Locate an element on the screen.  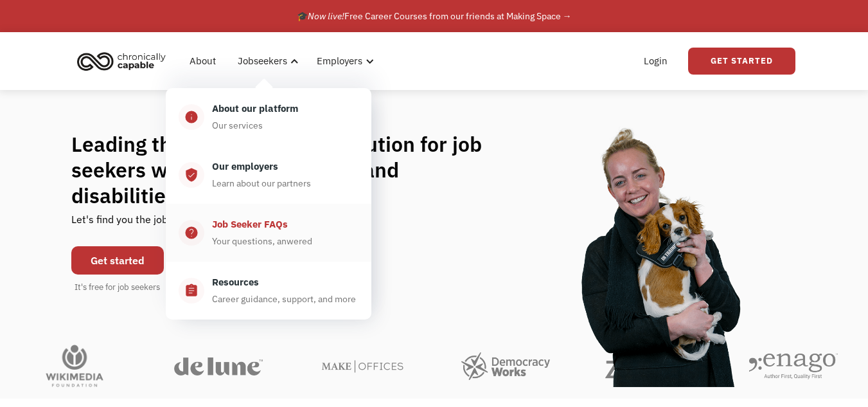
img: Chronically Capable logo is located at coordinates (121, 61).